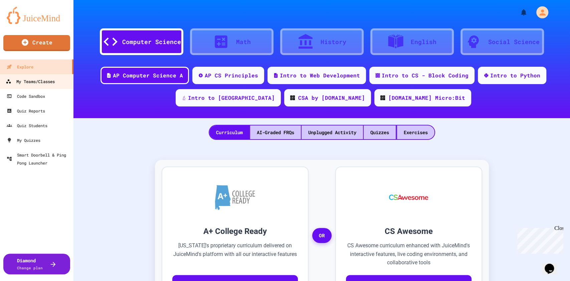  What do you see at coordinates (23, 140) in the screenshot?
I see `div: My Quizzes` at bounding box center [23, 140].